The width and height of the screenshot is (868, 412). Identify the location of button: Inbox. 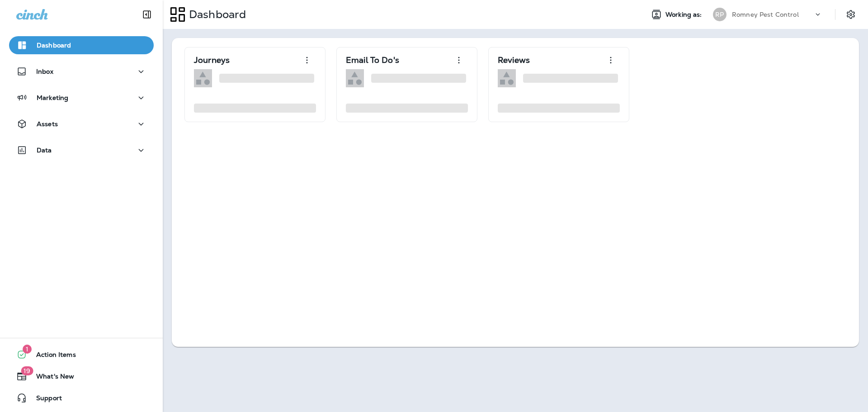
(82, 72).